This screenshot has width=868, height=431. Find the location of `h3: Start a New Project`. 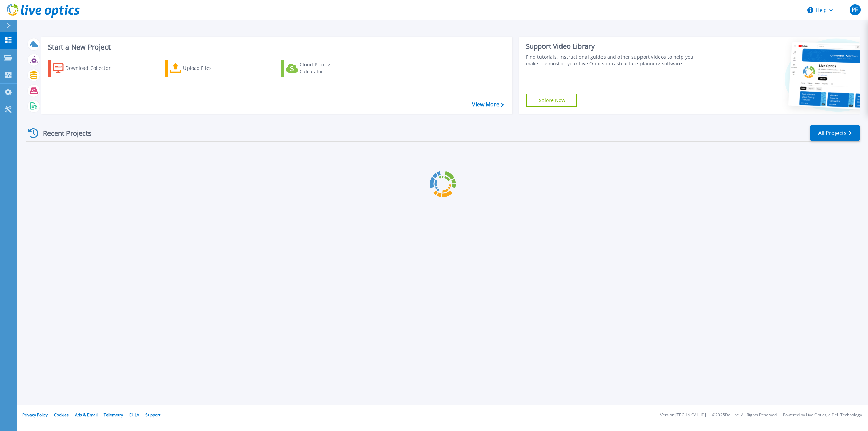

h3: Start a New Project is located at coordinates (275, 47).